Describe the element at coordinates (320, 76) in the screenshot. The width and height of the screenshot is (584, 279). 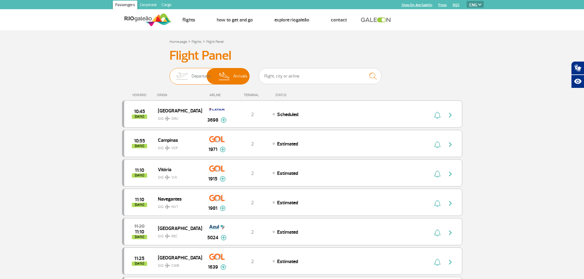
I see `input: Flight, city or airline` at that location.